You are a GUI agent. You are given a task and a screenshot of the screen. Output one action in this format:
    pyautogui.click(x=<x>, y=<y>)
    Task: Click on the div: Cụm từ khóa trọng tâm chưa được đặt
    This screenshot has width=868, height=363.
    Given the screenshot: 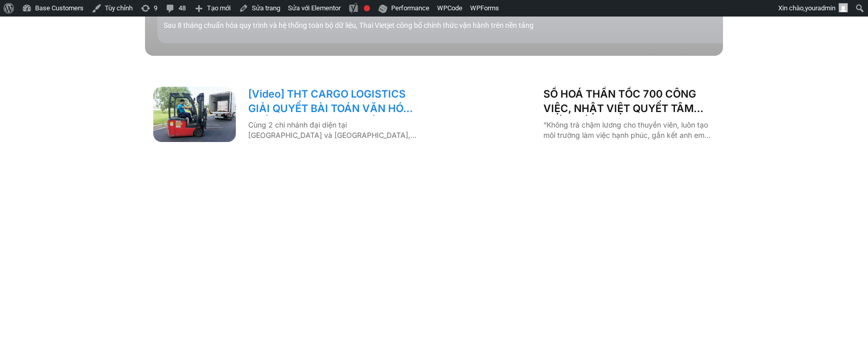 What is the action you would take?
    pyautogui.click(x=367, y=8)
    